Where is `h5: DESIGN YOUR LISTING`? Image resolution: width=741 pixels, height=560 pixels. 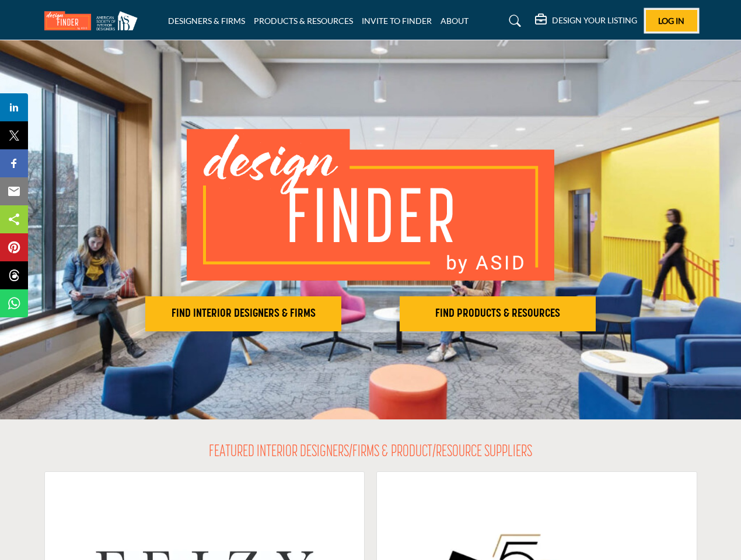 h5: DESIGN YOUR LISTING is located at coordinates (595, 21).